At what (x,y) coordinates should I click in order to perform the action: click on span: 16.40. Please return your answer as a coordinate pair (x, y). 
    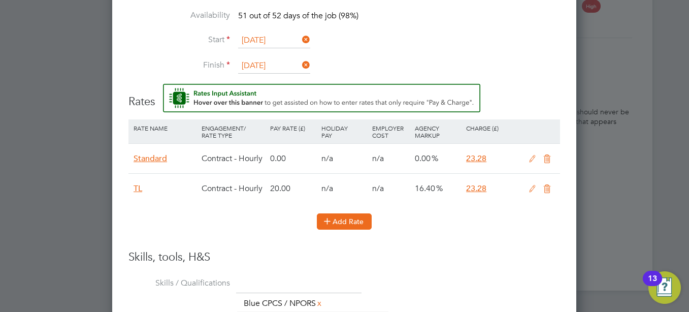
    Looking at the image, I should click on (425, 188).